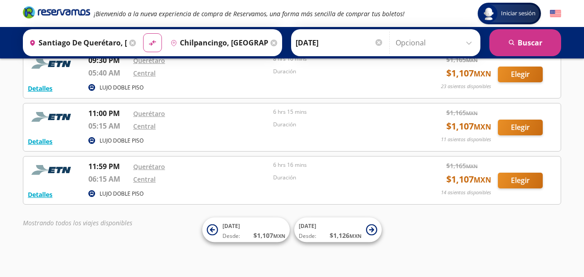 The width and height of the screenshot is (584, 277). Describe the element at coordinates (78, 222) in the screenshot. I see `em: Mostrando todos los viajes disponibles` at that location.